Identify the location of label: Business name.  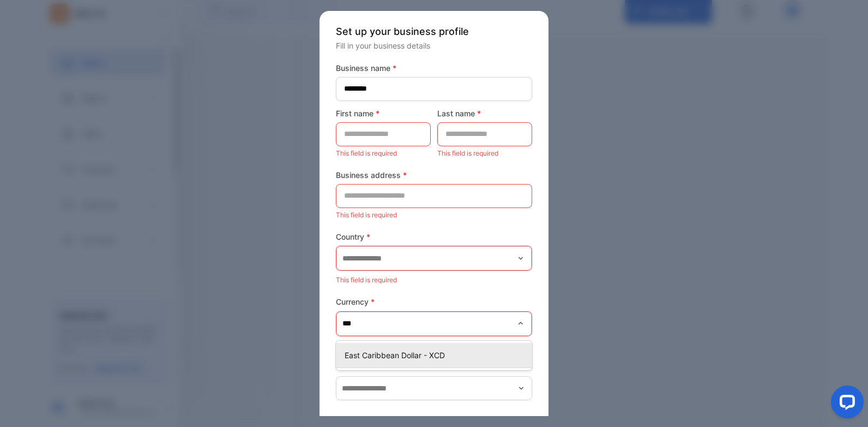
(434, 68).